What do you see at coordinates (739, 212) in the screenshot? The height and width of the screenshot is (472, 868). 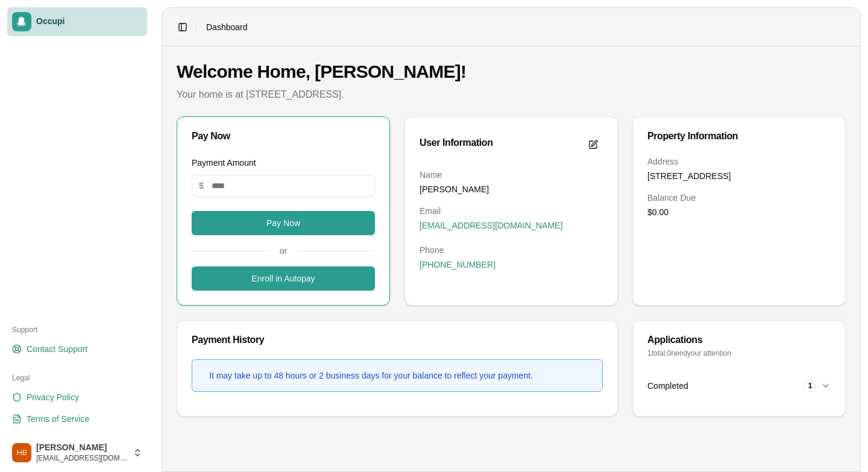 I see `dd: $0.00` at bounding box center [739, 212].